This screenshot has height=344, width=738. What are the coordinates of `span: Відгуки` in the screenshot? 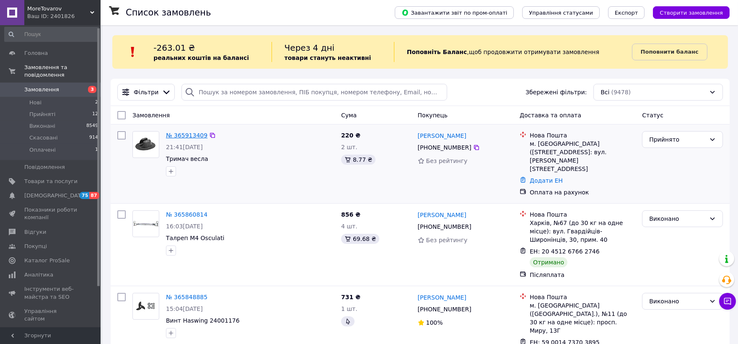 It's located at (35, 232).